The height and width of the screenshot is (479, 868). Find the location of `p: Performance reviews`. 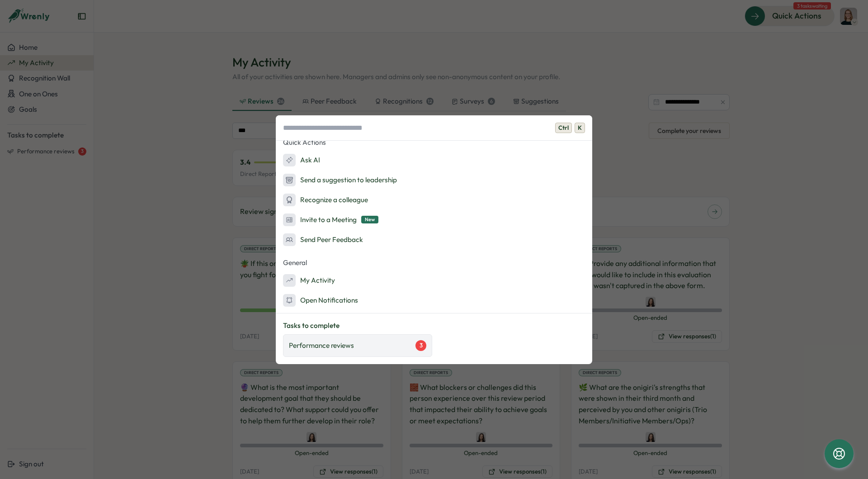

p: Performance reviews is located at coordinates (322, 345).